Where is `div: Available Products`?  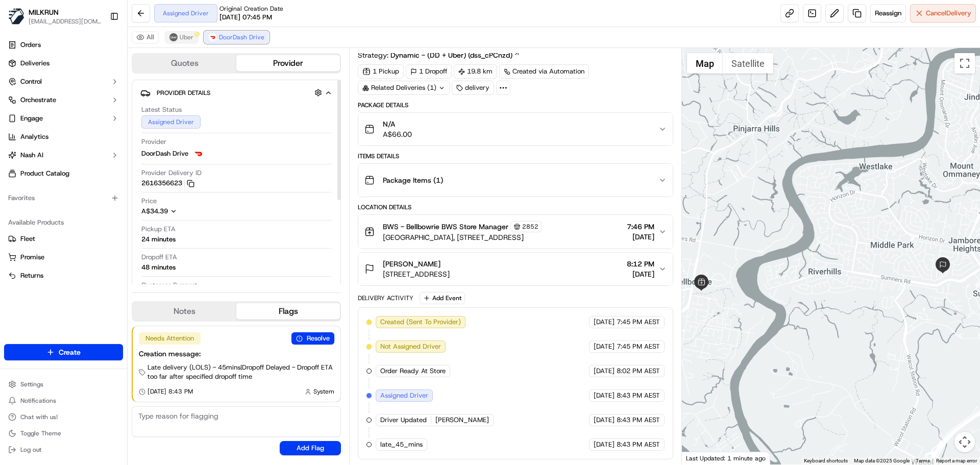
div: Available Products is located at coordinates (63, 223).